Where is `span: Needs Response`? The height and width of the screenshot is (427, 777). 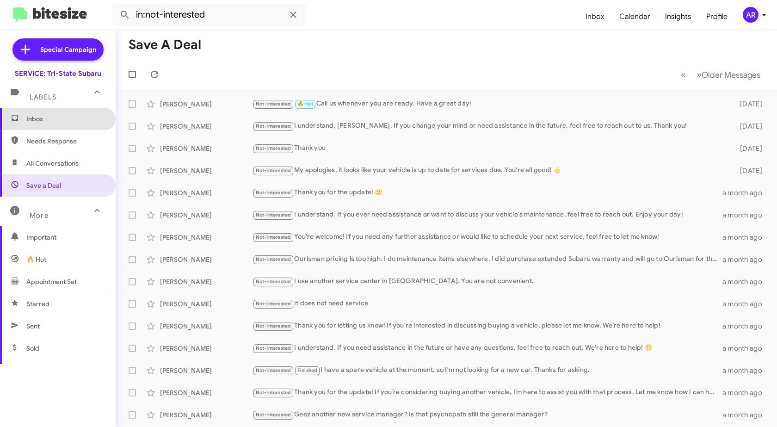
span: Needs Response is located at coordinates (66, 141).